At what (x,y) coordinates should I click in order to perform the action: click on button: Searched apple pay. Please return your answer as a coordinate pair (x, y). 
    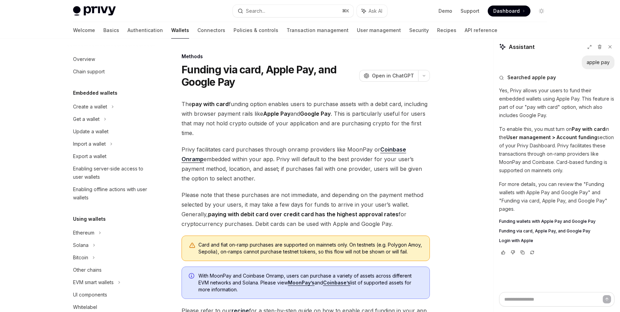
    Looking at the image, I should click on (557, 77).